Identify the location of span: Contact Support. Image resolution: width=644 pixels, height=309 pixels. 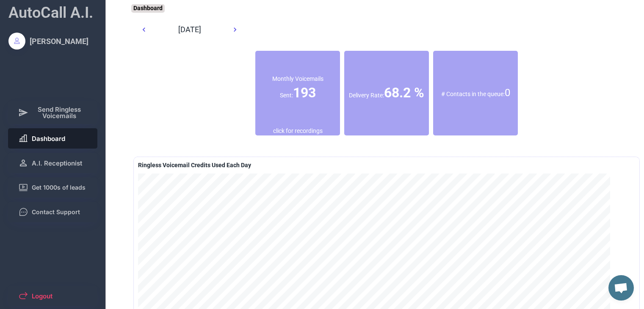
(56, 212).